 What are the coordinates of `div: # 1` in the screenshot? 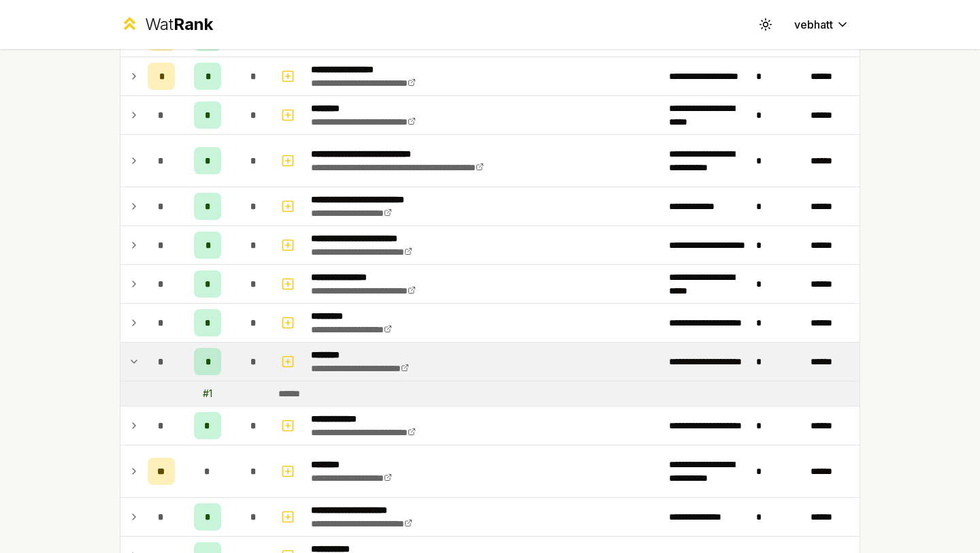 It's located at (208, 393).